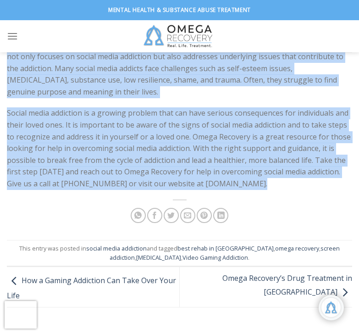 Image resolution: width=359 pixels, height=335 pixels. What do you see at coordinates (116, 248) in the screenshot?
I see `a: social media addiction` at bounding box center [116, 248].